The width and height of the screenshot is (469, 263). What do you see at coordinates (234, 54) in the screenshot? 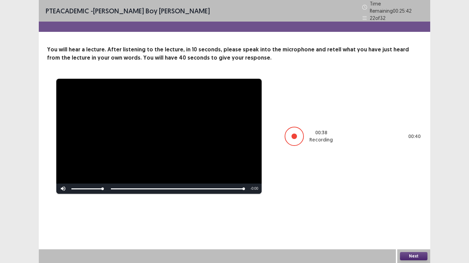
I see `p: You will hear a lecture. After listening to the lecture, in 10 seconds, please speak into the mic...` at bounding box center [234, 54].